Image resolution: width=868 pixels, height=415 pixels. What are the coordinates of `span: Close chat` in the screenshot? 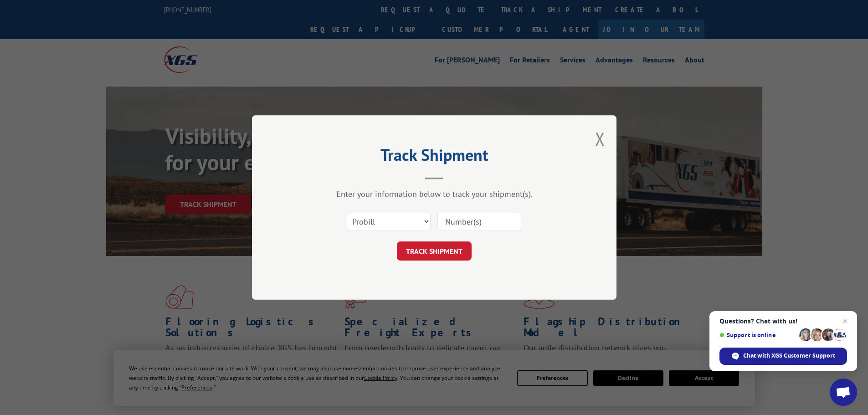 It's located at (845, 321).